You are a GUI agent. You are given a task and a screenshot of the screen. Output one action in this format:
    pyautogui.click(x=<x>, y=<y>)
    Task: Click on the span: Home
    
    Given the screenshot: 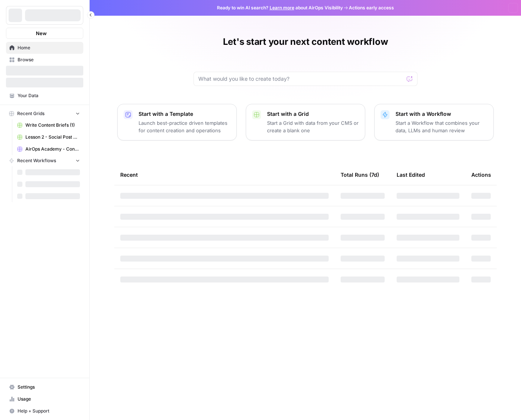 What is the action you would take?
    pyautogui.click(x=48, y=48)
    